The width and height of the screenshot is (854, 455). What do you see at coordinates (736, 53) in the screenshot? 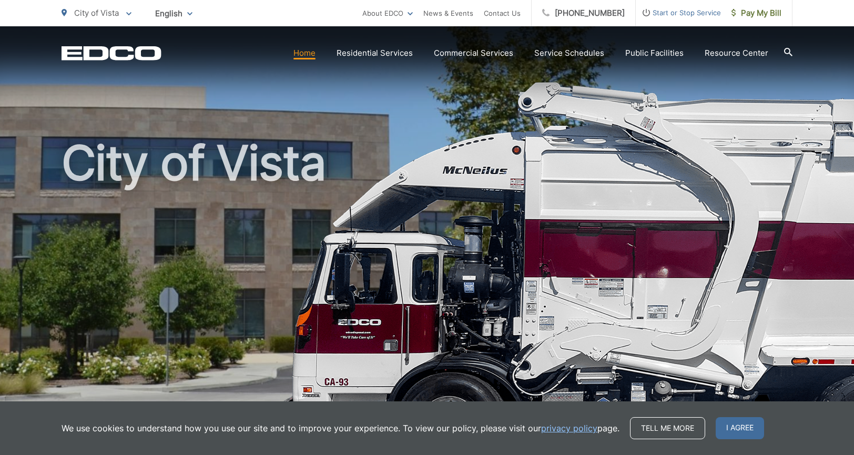
I see `a: Resource Center` at bounding box center [736, 53].